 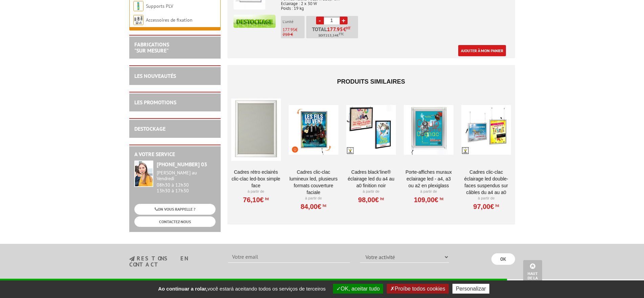 What do you see at coordinates (371, 81) in the screenshot?
I see `span: Produits similaires` at bounding box center [371, 81].